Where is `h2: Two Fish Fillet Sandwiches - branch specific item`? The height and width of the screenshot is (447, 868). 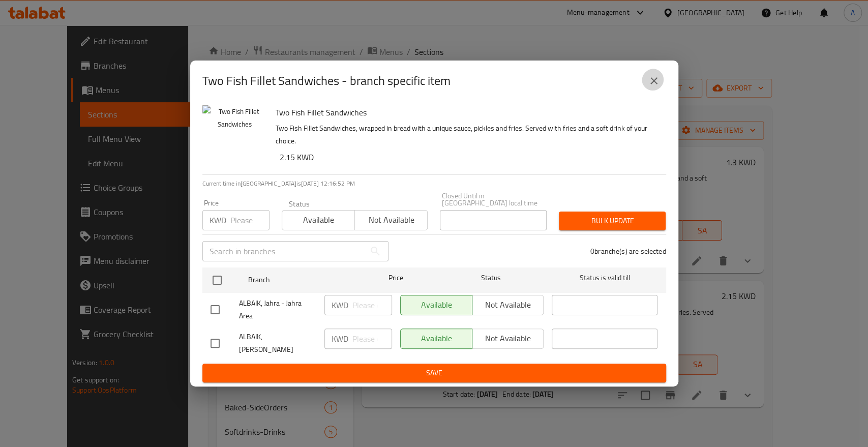 h2: Two Fish Fillet Sandwiches - branch specific item is located at coordinates (327, 81).